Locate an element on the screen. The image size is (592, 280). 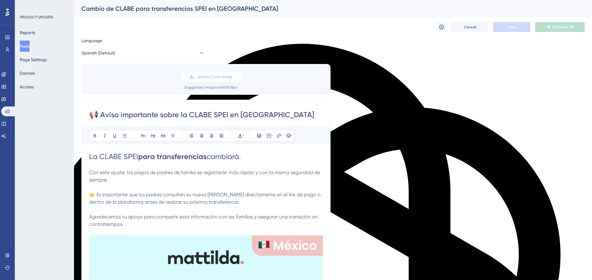
button: Publish in ES is located at coordinates (559, 27).